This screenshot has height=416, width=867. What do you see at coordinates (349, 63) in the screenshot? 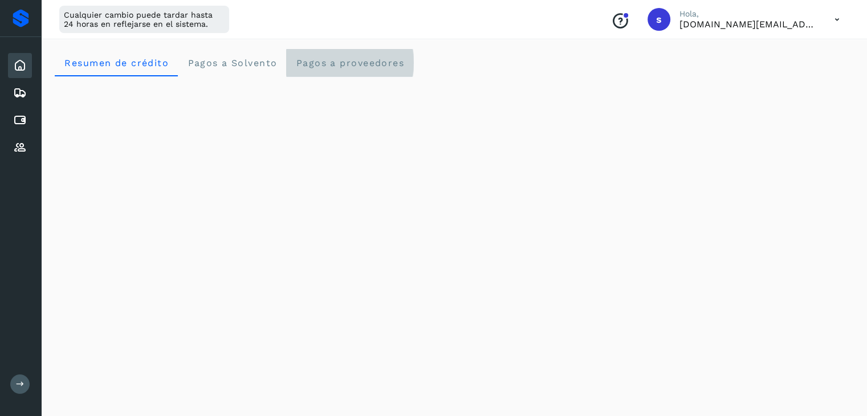
I see `span: Pagos a proveedores` at bounding box center [349, 63].